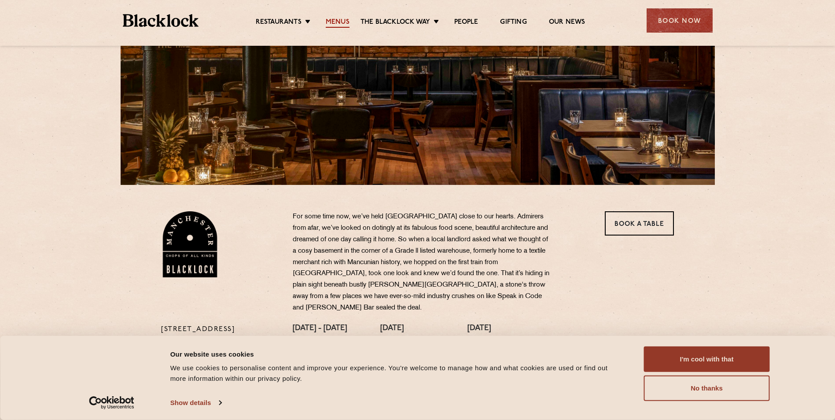 The image size is (835, 420). I want to click on button: No thanks, so click(707, 388).